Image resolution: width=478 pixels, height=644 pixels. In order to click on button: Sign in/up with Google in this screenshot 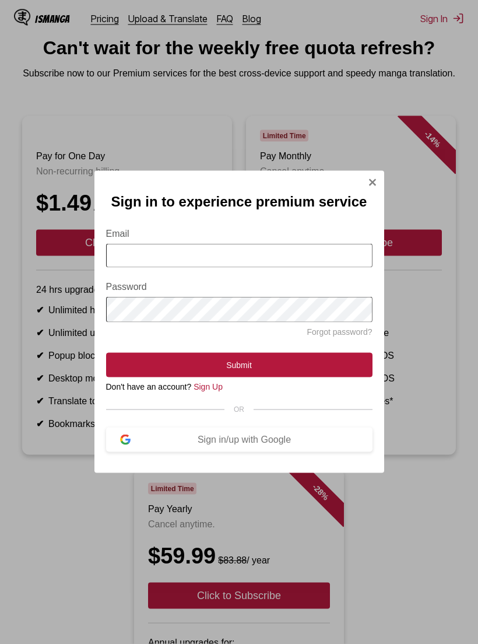, I will do `click(239, 440)`.